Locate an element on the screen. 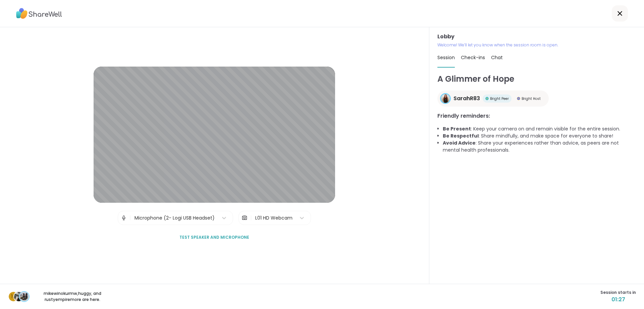 This screenshot has height=309, width=644. span: Test speaker and microphone is located at coordinates (214, 237).